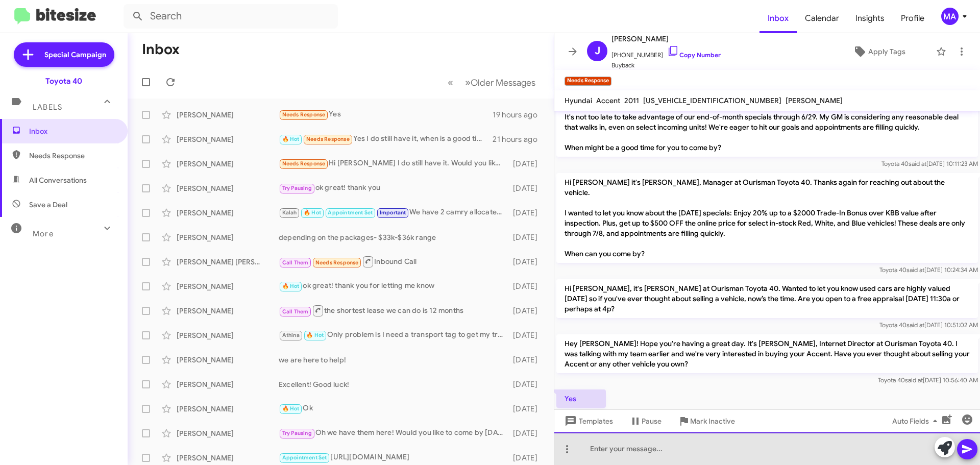 Image resolution: width=980 pixels, height=465 pixels. What do you see at coordinates (950, 17) in the screenshot?
I see `button: MA` at bounding box center [950, 17].